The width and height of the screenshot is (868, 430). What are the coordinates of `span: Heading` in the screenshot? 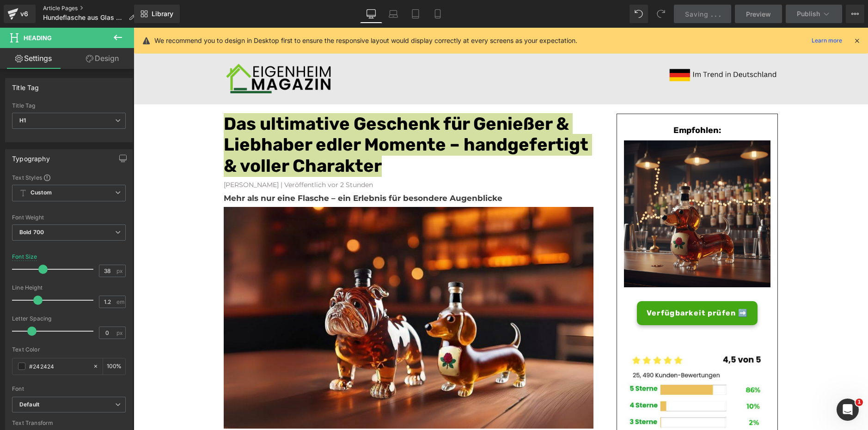 It's located at (37, 38).